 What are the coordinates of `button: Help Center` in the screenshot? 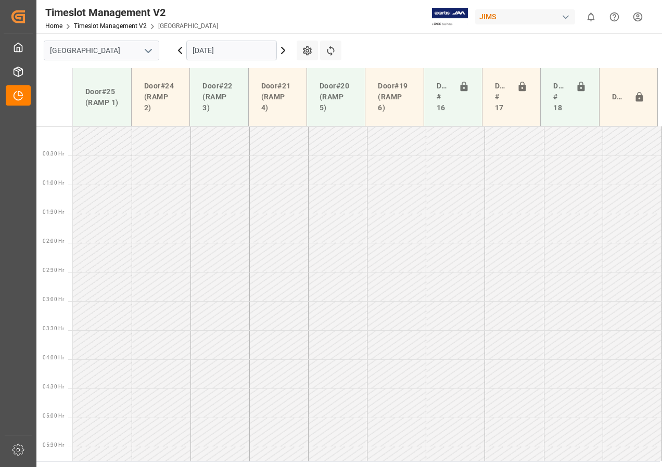 It's located at (614, 17).